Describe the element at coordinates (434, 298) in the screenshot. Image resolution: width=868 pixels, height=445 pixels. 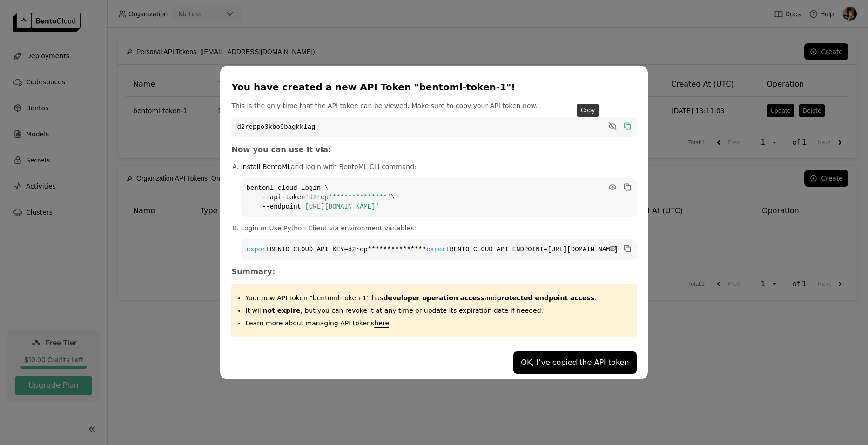
I see `strong: developer operation access` at that location.